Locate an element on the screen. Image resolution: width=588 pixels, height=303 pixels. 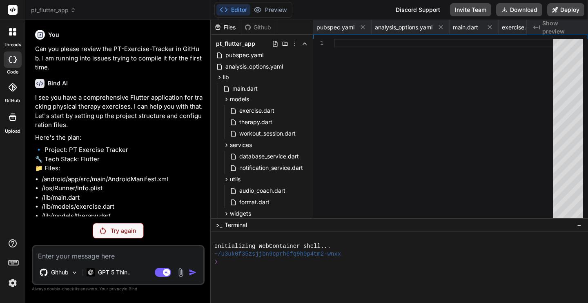
div: Discord Support is located at coordinates (418, 10).